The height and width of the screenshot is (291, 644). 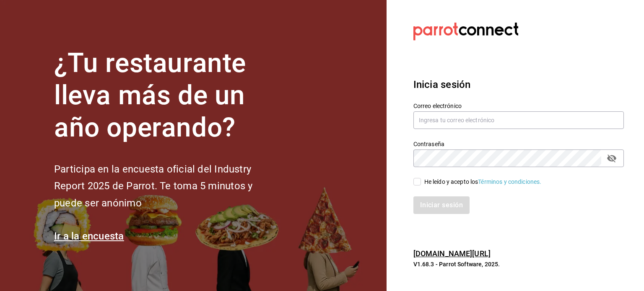 What do you see at coordinates (612, 158) in the screenshot?
I see `button: passwordField` at bounding box center [612, 158].